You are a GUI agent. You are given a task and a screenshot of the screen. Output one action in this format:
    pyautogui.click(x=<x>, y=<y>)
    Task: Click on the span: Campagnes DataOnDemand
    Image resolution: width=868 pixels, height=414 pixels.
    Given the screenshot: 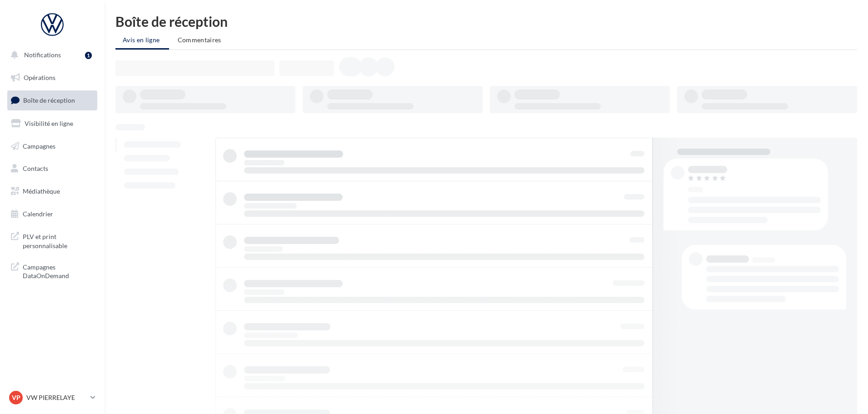 What is the action you would take?
    pyautogui.click(x=58, y=270)
    